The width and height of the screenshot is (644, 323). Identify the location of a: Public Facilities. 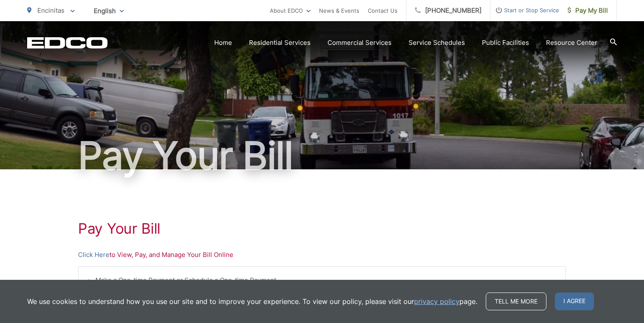
(505, 43).